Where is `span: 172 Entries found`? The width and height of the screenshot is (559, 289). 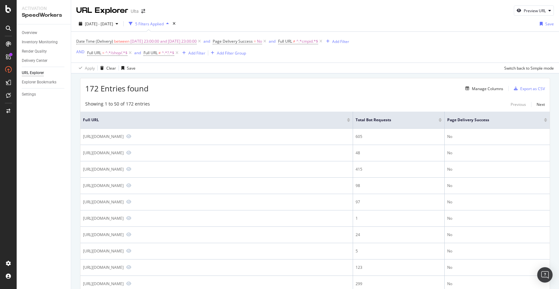
span: 172 Entries found is located at coordinates (117, 88).